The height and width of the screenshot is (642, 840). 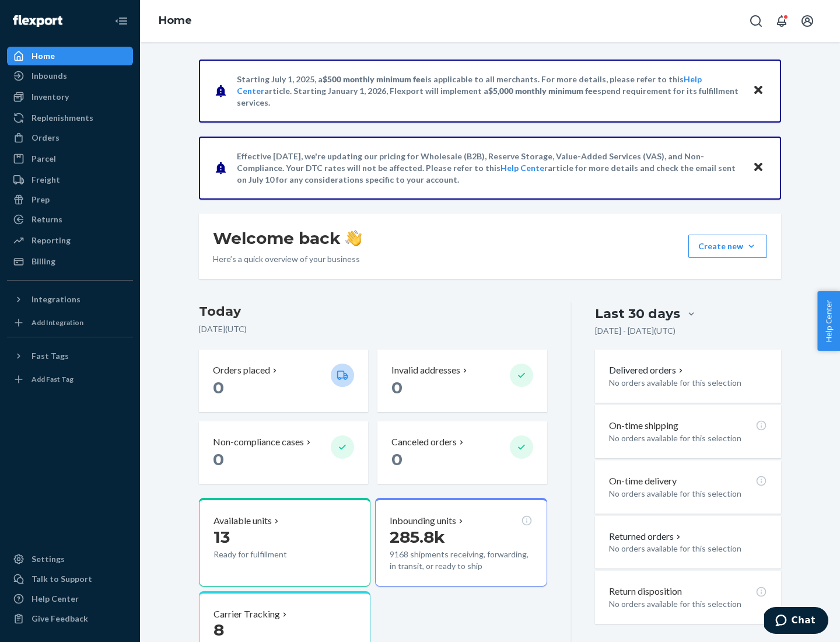 I want to click on a: Returns, so click(x=70, y=220).